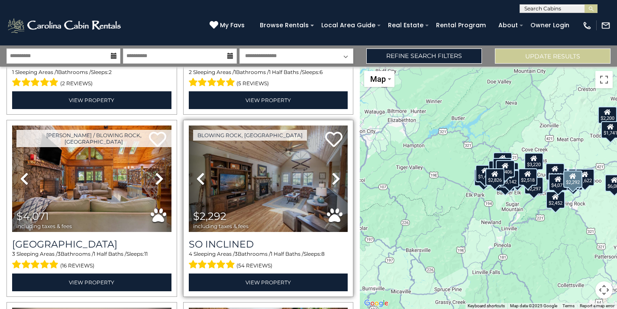  Describe the element at coordinates (379, 79) in the screenshot. I see `button: Change map style` at that location.